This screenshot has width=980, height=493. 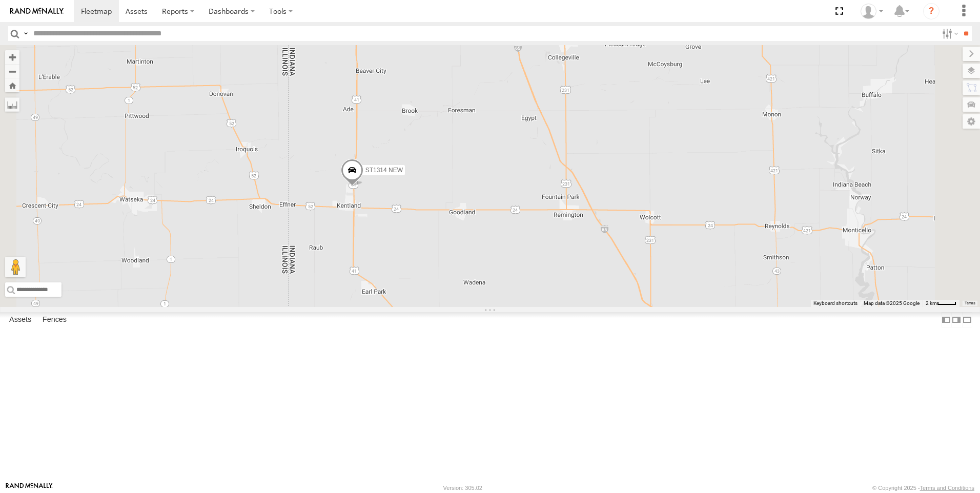 What do you see at coordinates (872, 11) in the screenshot?
I see `div: Eric Hargrove` at bounding box center [872, 11].